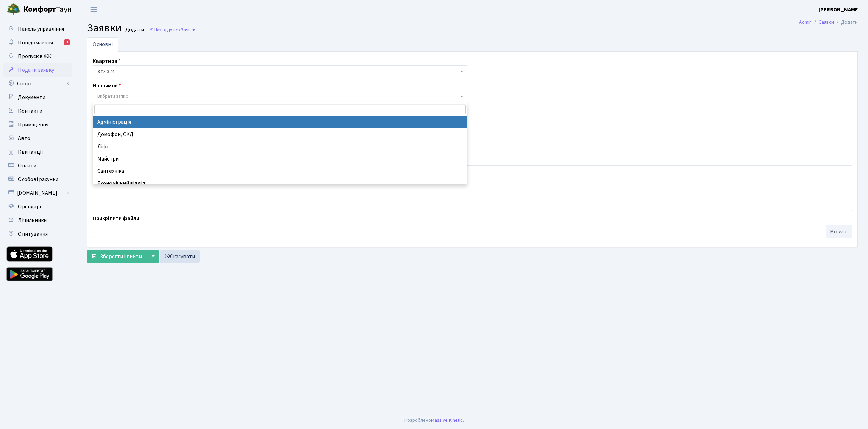 This screenshot has width=868, height=429. What do you see at coordinates (14, 9) in the screenshot?
I see `img: logo.png` at bounding box center [14, 9].